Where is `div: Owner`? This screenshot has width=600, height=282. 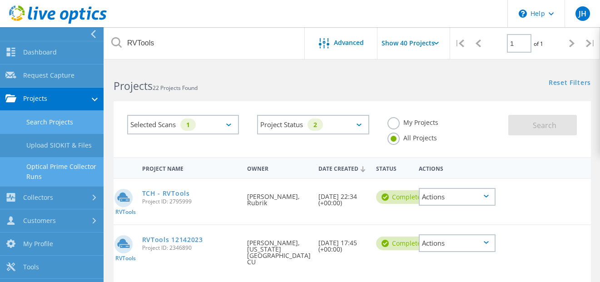 div: Owner is located at coordinates (279, 168).